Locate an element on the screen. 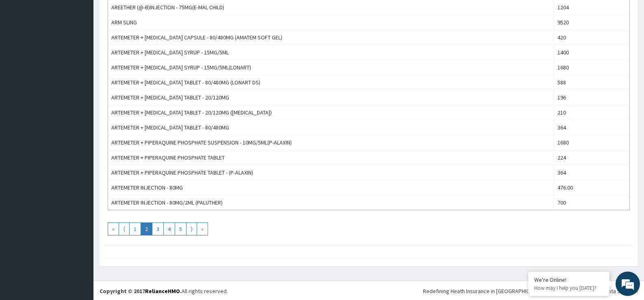 The height and width of the screenshot is (300, 644). a: Go to page number 2 is located at coordinates (146, 229).